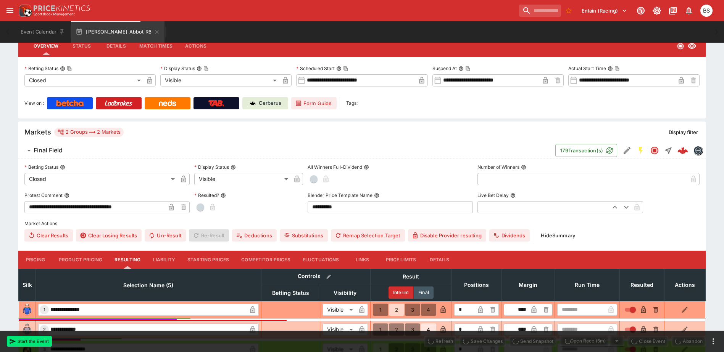 The height and width of the screenshot is (352, 724). I want to click on img: Ladbrokes, so click(118, 103).